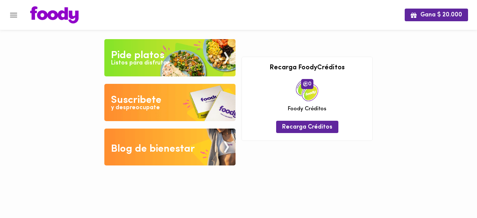  Describe the element at coordinates (307, 127) in the screenshot. I see `span: Recarga Créditos` at that location.